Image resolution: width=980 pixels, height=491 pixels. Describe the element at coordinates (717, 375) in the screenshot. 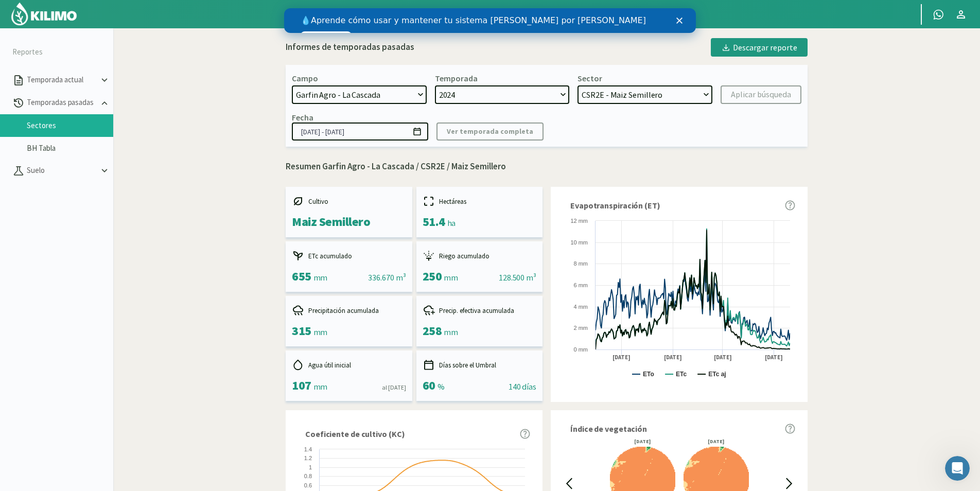

I see `text: ETc aj` at that location.